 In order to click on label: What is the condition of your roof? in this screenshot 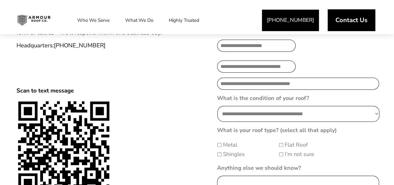, I will do `click(263, 98)`.